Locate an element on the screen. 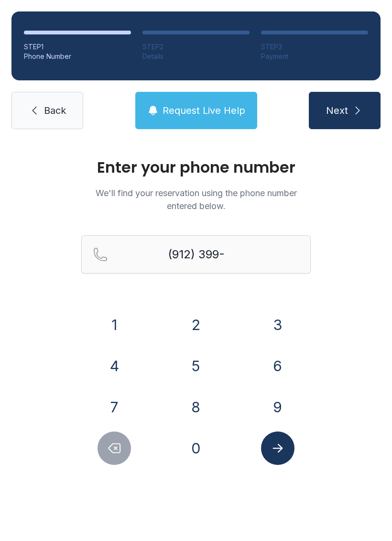 The height and width of the screenshot is (541, 392). button: 6 is located at coordinates (278, 366).